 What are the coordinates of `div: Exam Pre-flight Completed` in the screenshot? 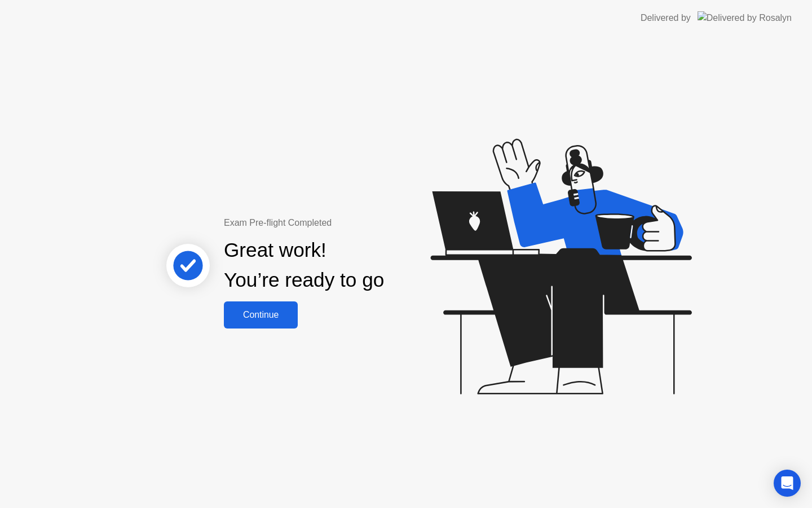 It's located at (340, 223).